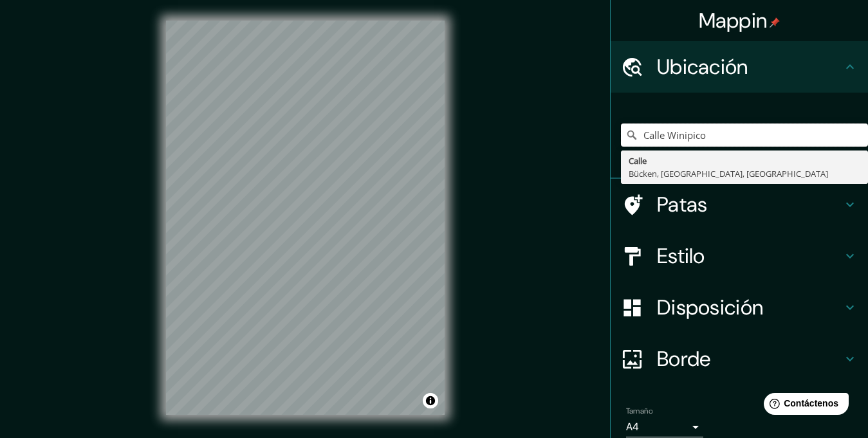 This screenshot has width=868, height=438. I want to click on div: Estilo, so click(739, 256).